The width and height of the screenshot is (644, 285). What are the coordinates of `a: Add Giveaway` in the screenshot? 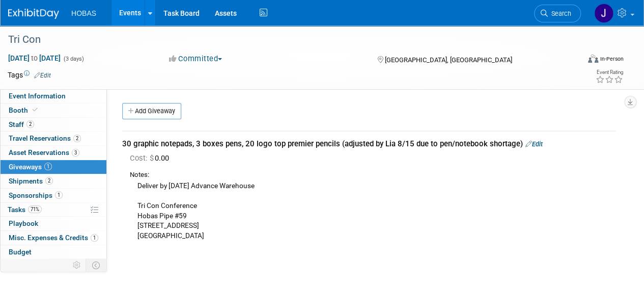 It's located at (152, 111).